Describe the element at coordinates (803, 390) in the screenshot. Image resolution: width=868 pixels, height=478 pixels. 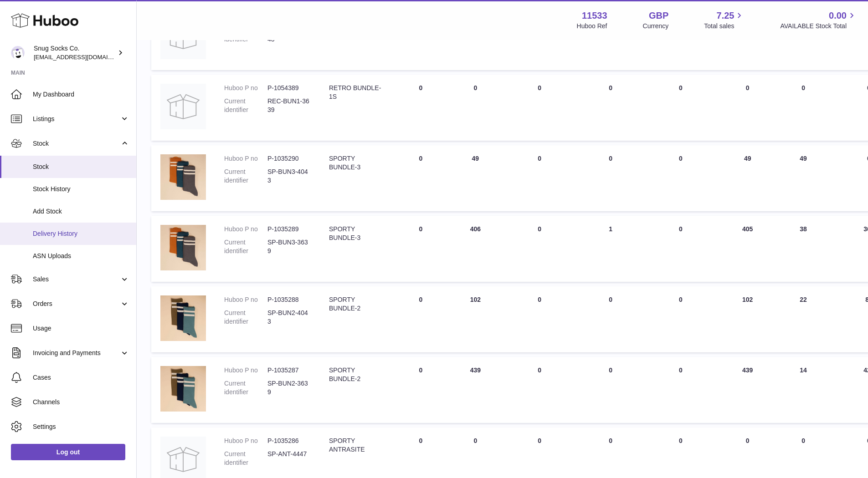
I see `td: 14` at that location.